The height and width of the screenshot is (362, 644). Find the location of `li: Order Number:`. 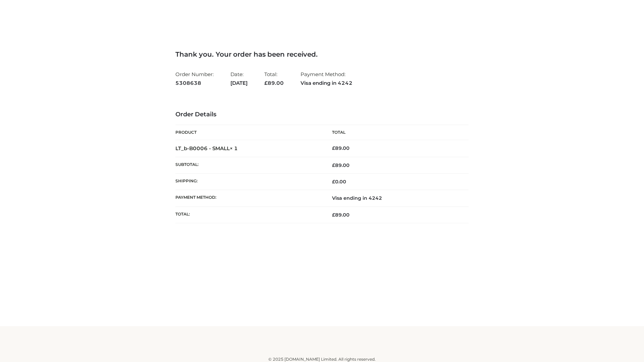

li: Order Number: is located at coordinates (195, 78).